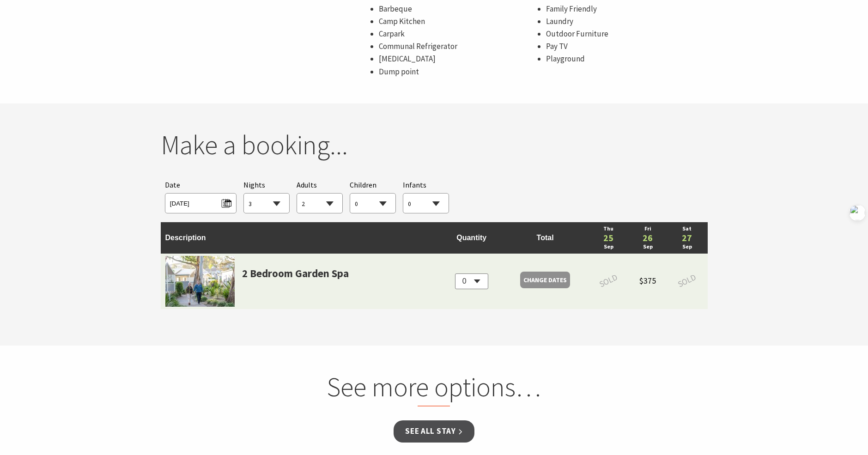 This screenshot has height=455, width=868. What do you see at coordinates (647, 238) in the screenshot?
I see `a: 26` at bounding box center [647, 238].